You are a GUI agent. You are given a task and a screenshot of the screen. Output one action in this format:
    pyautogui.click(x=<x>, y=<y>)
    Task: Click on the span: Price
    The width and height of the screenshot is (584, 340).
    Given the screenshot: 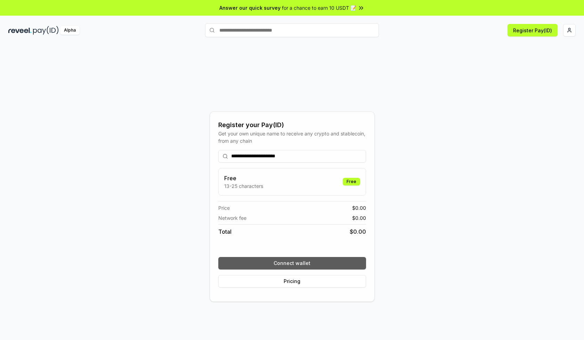 What is the action you would take?
    pyautogui.click(x=224, y=208)
    